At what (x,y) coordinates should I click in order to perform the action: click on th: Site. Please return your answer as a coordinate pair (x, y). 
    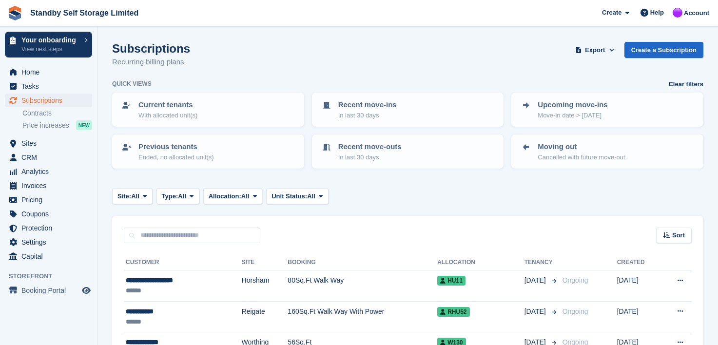
    Looking at the image, I should click on (265, 263).